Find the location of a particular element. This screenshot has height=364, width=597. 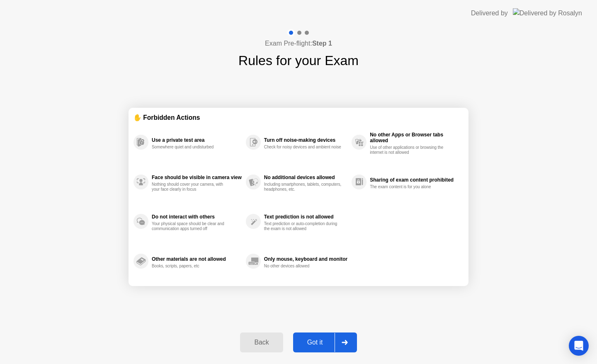

button: Got it is located at coordinates (325, 342).